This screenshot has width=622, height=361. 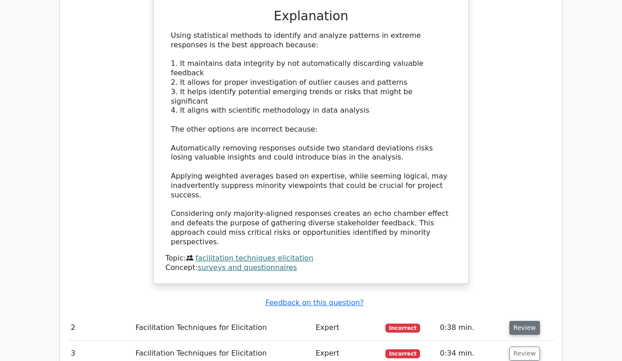 I want to click on u: Feedback on this question?, so click(x=314, y=302).